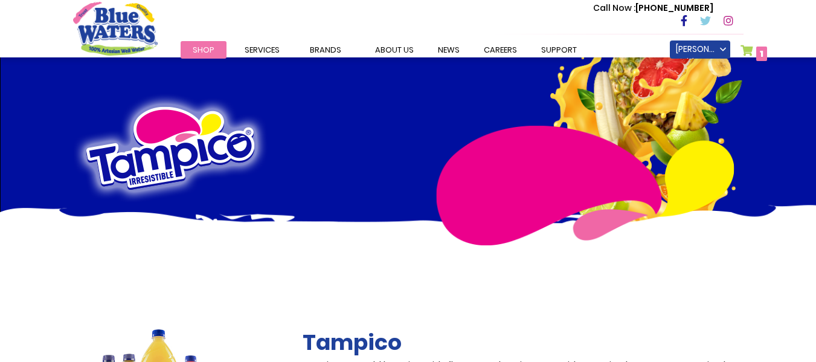 The image size is (816, 362). Describe the element at coordinates (614, 8) in the screenshot. I see `span: Call Now :` at that location.